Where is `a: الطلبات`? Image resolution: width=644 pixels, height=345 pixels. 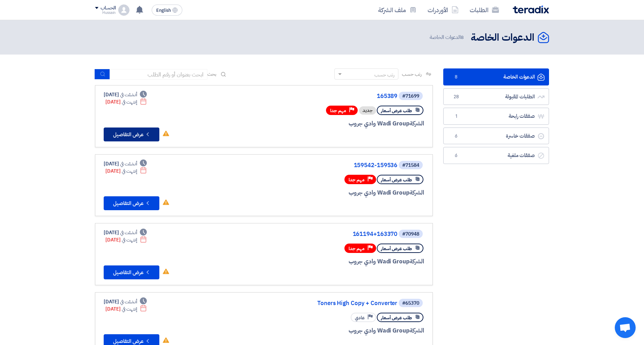
a: الطلبات is located at coordinates (484, 9).